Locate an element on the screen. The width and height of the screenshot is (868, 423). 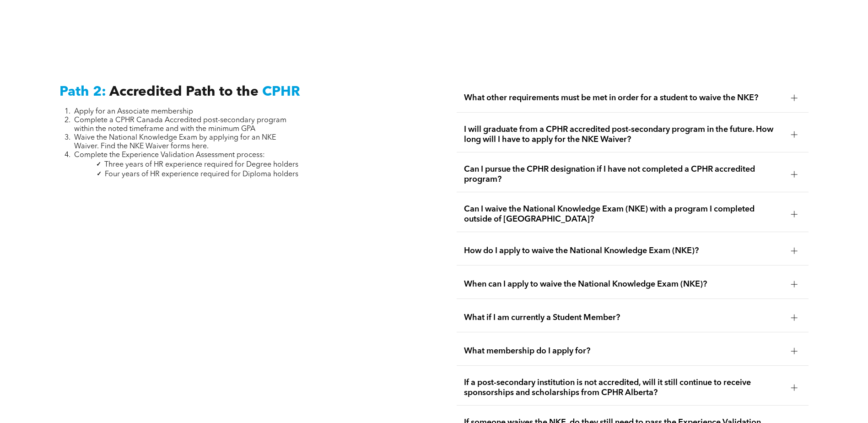
span: Three years of HR experience required for Degree holders is located at coordinates (201, 165).